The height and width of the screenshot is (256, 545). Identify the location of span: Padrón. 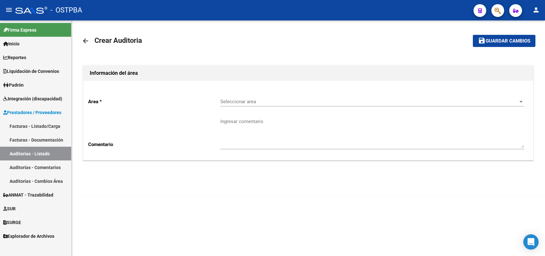
(13, 85).